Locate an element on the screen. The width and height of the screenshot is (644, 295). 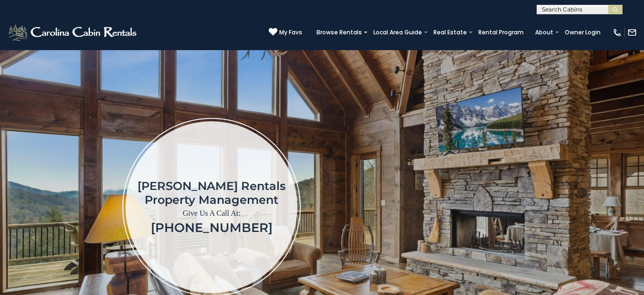
a: My Favs is located at coordinates (286, 33).